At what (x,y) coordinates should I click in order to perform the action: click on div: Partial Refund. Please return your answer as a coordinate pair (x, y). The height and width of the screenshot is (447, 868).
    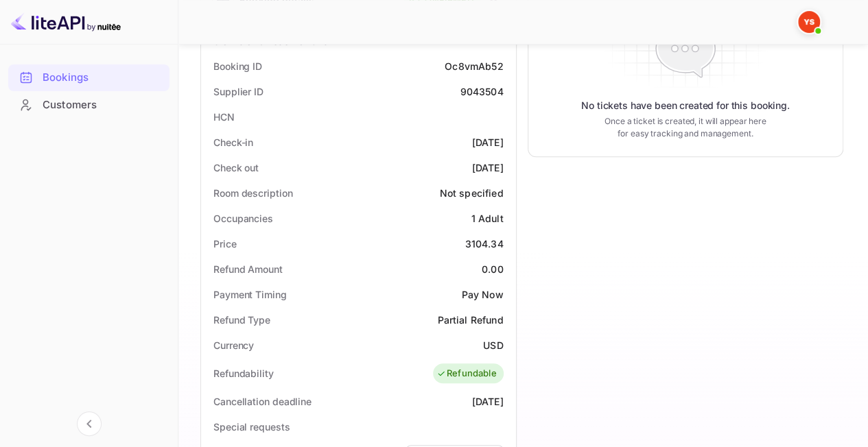
    Looking at the image, I should click on (470, 319).